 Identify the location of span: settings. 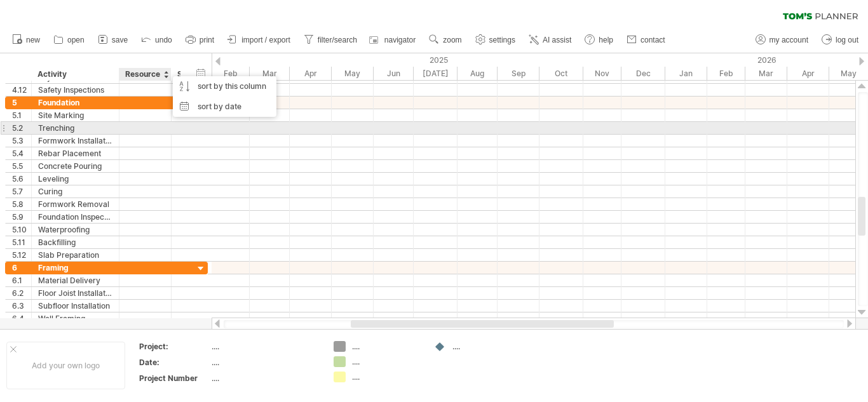
(502, 40).